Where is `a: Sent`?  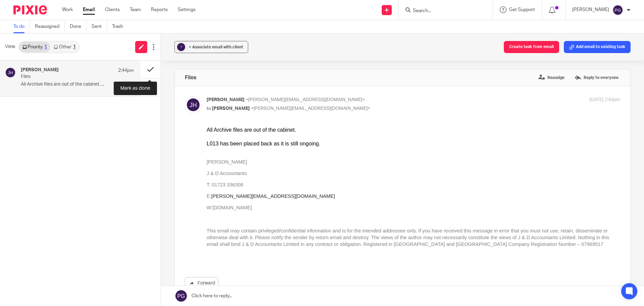 a: Sent is located at coordinates (99, 26).